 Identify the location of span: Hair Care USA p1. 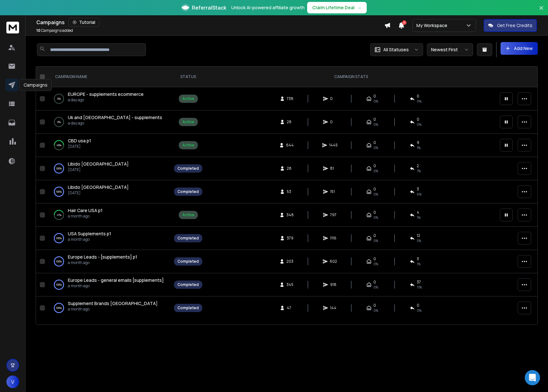
(85, 210).